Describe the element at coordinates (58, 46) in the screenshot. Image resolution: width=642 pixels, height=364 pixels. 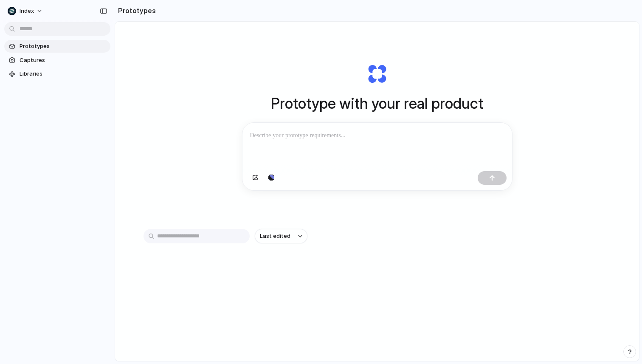
I see `a: Prototypes` at that location.